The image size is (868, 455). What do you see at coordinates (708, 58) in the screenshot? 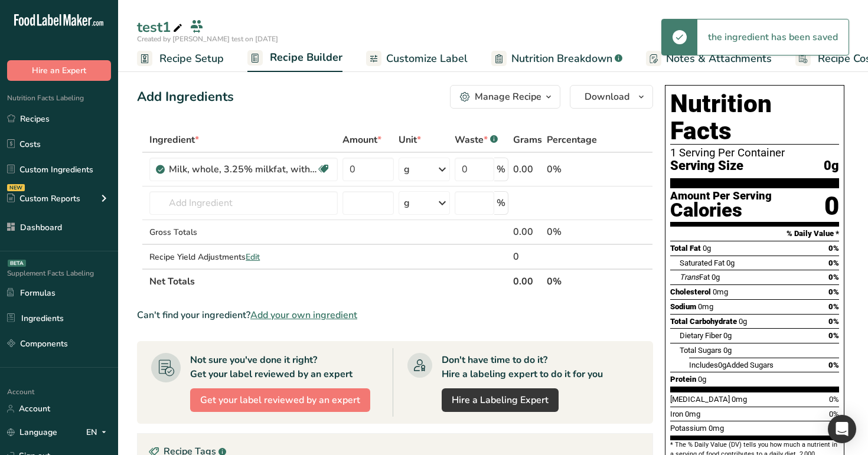
I see `a: Notes & Attachments` at bounding box center [708, 58].